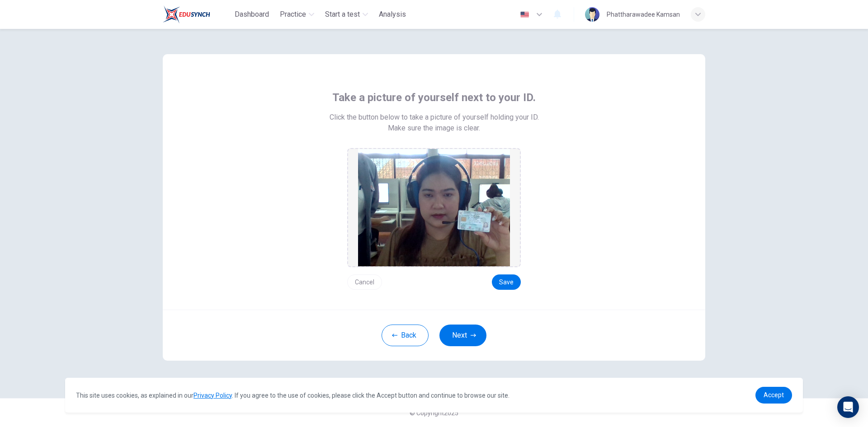  What do you see at coordinates (774, 395) in the screenshot?
I see `a: dismiss cookie message` at bounding box center [774, 395].